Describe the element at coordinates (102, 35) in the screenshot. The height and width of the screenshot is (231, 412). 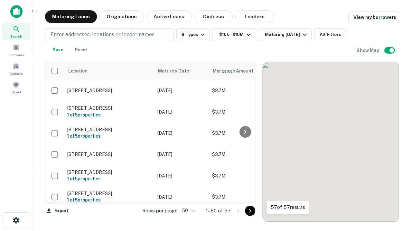
I see `p: Enter addresses, locations or lender names` at that location.